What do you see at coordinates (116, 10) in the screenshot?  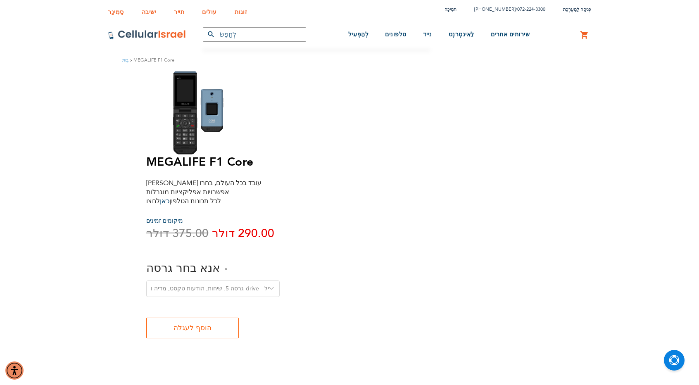 I see `a: סֵמִינָר` at bounding box center [116, 10].